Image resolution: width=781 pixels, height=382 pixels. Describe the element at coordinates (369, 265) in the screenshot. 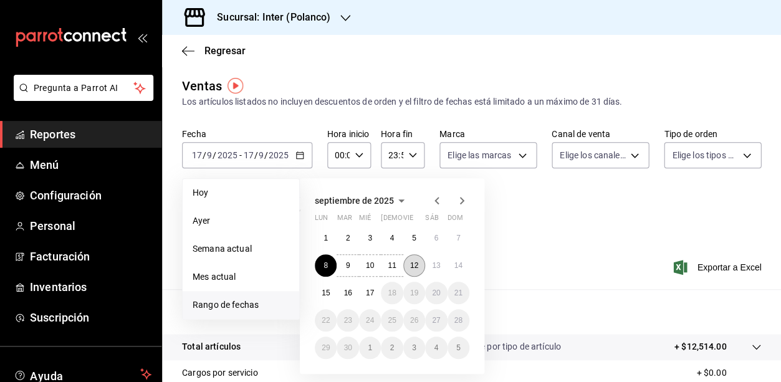

I see `button: 10 de septiembre de 2025` at that location.